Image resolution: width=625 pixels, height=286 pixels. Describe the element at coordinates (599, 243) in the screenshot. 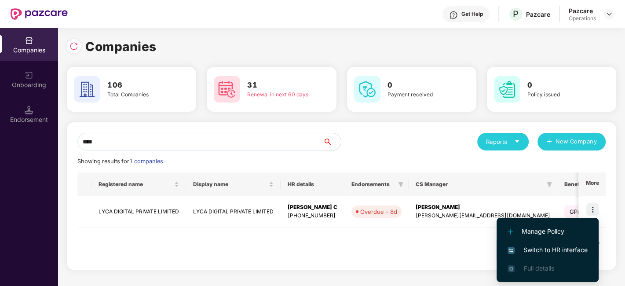

I see `li: Next Page` at that location.